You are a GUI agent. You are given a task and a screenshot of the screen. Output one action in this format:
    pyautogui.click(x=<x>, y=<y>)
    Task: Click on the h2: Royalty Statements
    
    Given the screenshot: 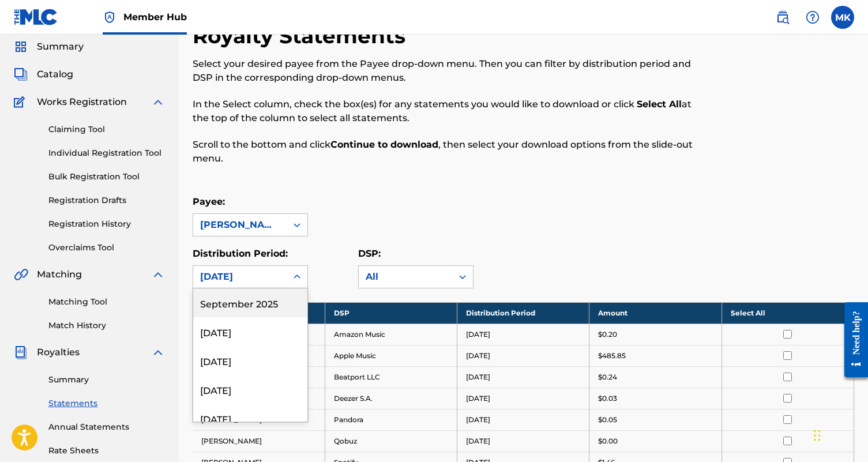 What is the action you would take?
    pyautogui.click(x=301, y=36)
    